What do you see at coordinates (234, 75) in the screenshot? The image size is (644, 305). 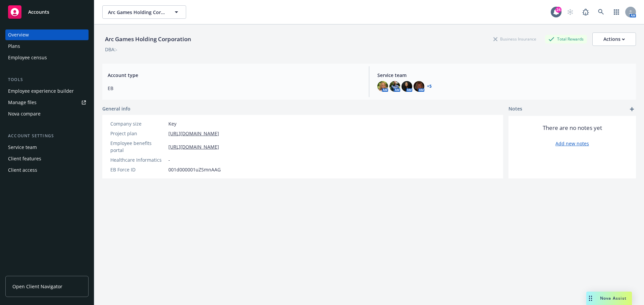 I see `span: Account type` at bounding box center [234, 75].